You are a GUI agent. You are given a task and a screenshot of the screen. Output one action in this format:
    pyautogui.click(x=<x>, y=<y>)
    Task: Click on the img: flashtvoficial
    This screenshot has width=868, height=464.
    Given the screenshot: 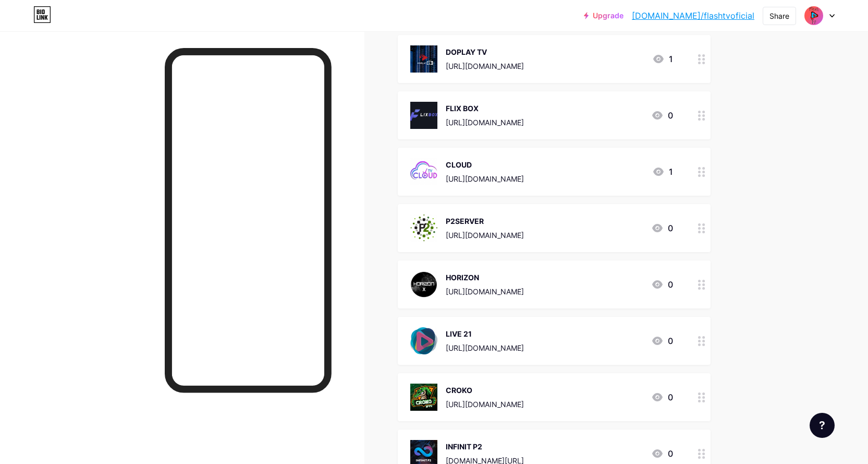 What is the action you would take?
    pyautogui.click(x=814, y=16)
    